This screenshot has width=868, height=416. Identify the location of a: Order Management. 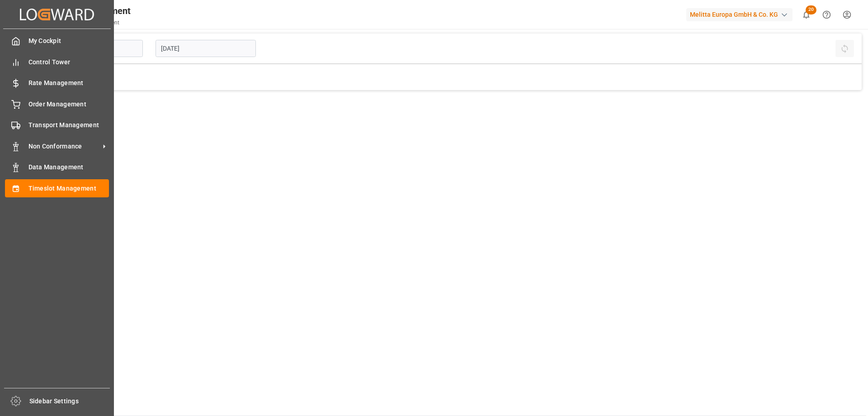
(57, 104).